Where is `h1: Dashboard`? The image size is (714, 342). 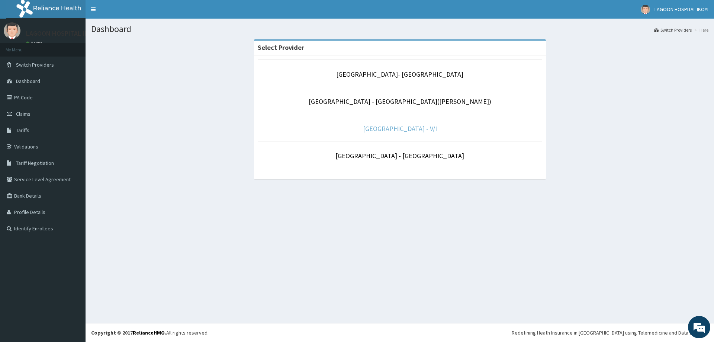
h1: Dashboard is located at coordinates (400, 29).